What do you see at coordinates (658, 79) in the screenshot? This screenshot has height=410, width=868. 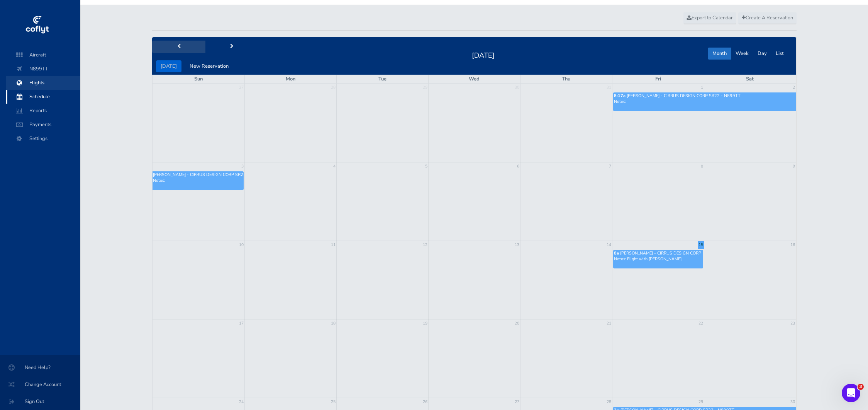 I see `span: Fri` at bounding box center [658, 79].